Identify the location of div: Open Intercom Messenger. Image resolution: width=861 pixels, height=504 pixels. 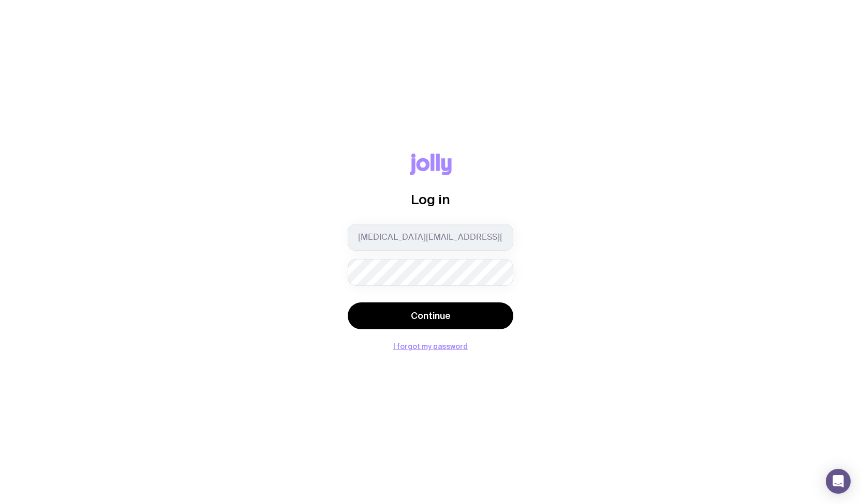
(838, 482).